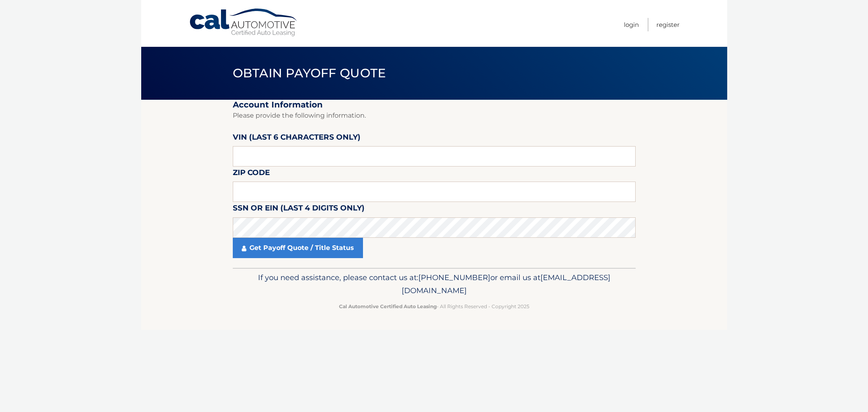  I want to click on label: SSN or EIN (last 4 digits only), so click(299, 210).